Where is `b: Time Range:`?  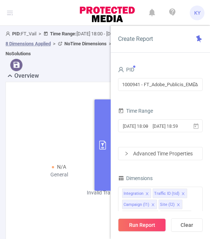 b: Time Range: is located at coordinates (63, 34).